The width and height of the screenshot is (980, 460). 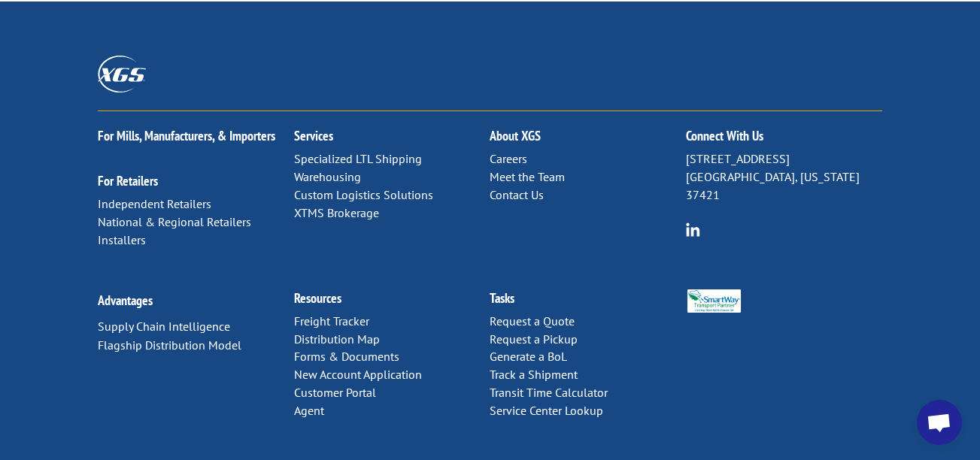 I want to click on a: Installers, so click(x=122, y=240).